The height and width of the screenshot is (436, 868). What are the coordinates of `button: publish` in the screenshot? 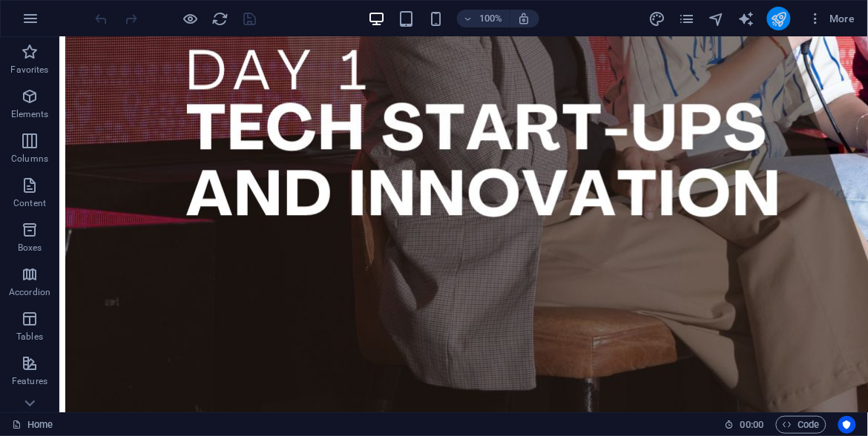 It's located at (779, 18).